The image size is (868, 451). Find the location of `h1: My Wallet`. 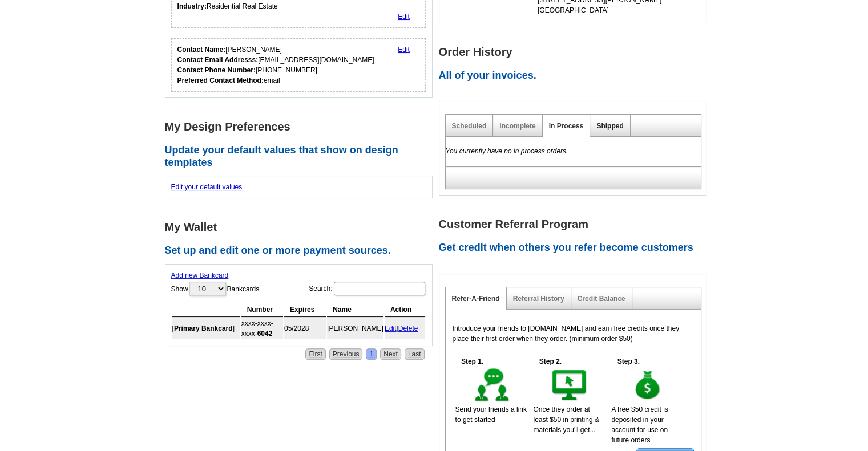

h1: My Wallet is located at coordinates (302, 227).